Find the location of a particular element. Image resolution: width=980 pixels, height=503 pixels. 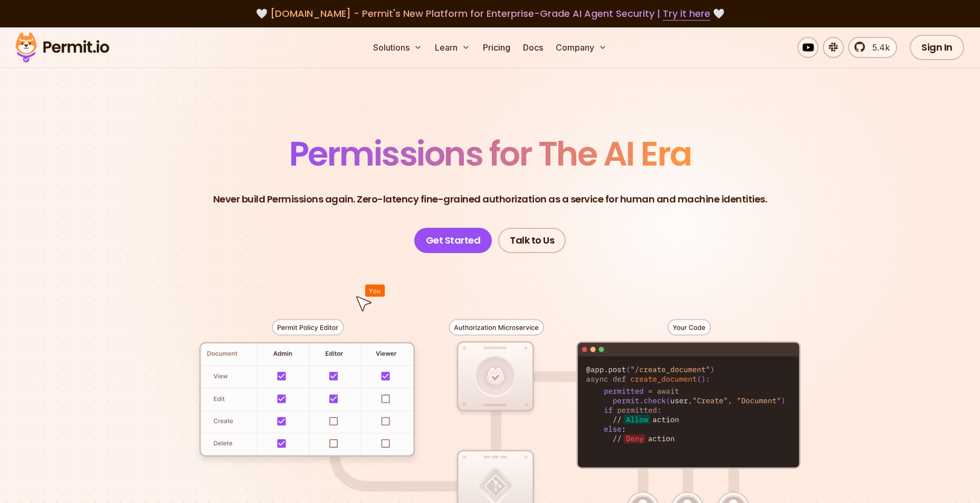

p: Never build Permissions again. Zero-latency fine-grained authorization as a service for human and... is located at coordinates (490, 199).